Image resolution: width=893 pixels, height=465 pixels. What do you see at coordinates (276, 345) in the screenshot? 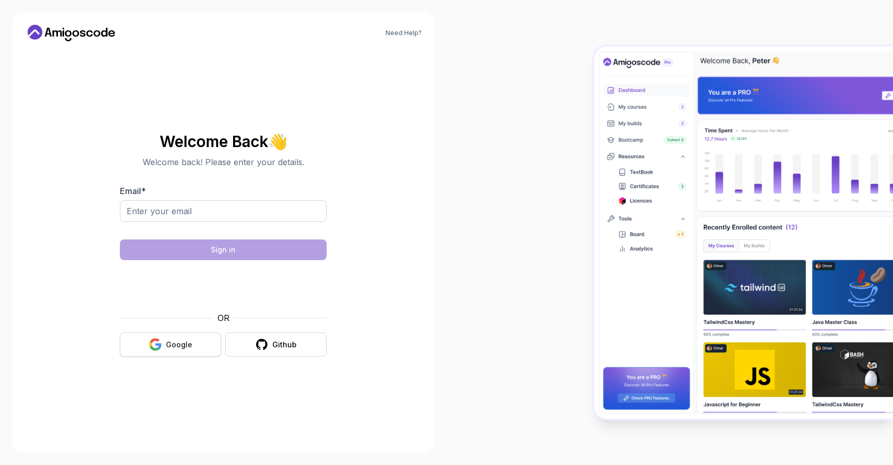
I see `button: Github` at bounding box center [276, 345].